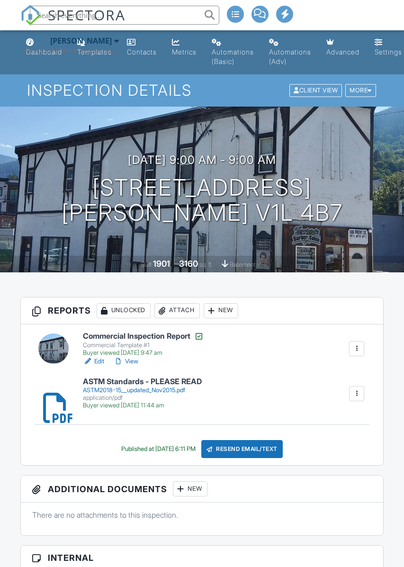 The image size is (404, 567). Describe the element at coordinates (388, 52) in the screenshot. I see `div: Settings` at that location.